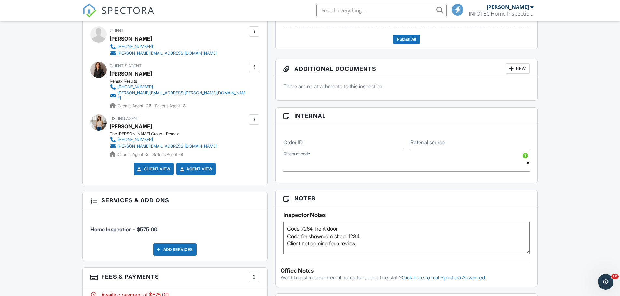 The height and width of the screenshot is (296, 620). What do you see at coordinates (614, 277) in the screenshot?
I see `span: 10` at bounding box center [614, 277].